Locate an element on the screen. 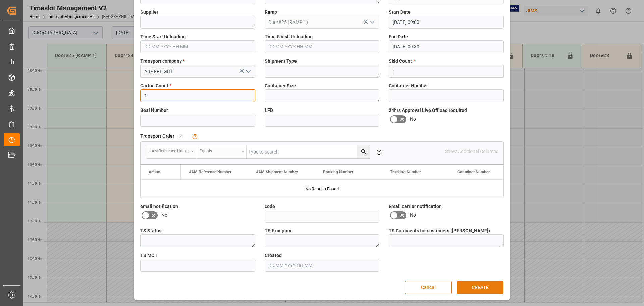 The height and width of the screenshot is (306, 644). span: Transport company is located at coordinates (163, 61).